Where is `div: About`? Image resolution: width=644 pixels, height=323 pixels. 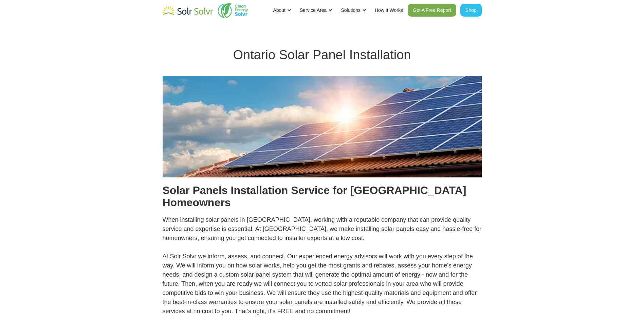
div: About is located at coordinates (279, 10).